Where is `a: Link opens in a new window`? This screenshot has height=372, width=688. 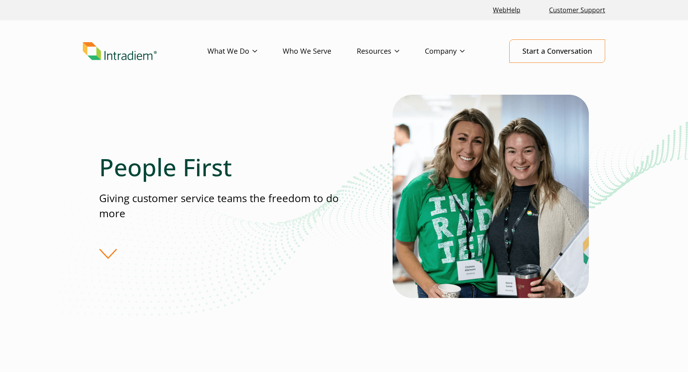 a: Link opens in a new window is located at coordinates (507, 10).